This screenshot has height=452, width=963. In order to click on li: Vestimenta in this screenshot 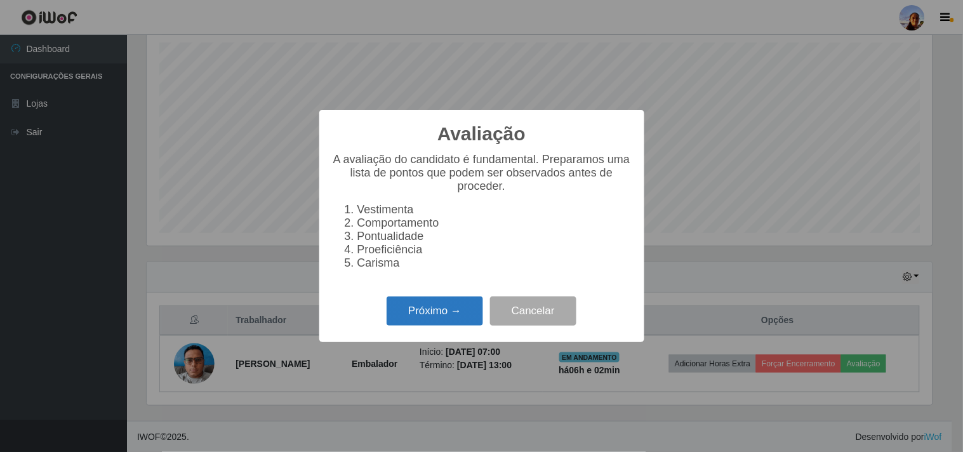, I will do `click(495, 209)`.